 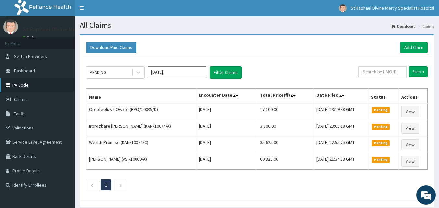 I want to click on a: Page 1 is your current page, so click(x=106, y=185).